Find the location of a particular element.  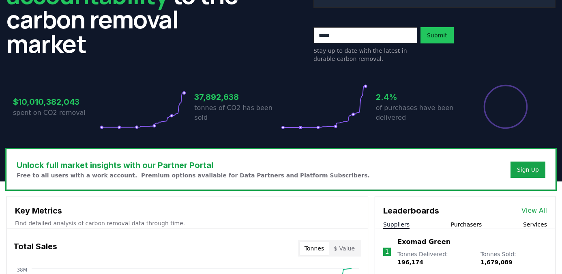

p: of purchases have been delivered is located at coordinates (419, 113).